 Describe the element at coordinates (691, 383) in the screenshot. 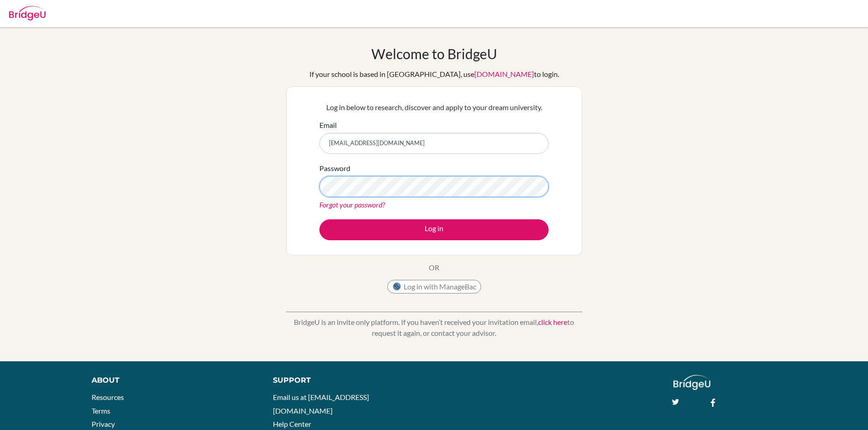

I see `img: logo_white@2x-f4f0deed5e89b7ecb1c2cc34c3e3d731f90f0f143d5ea2071677605dd97b5244.png` at that location.